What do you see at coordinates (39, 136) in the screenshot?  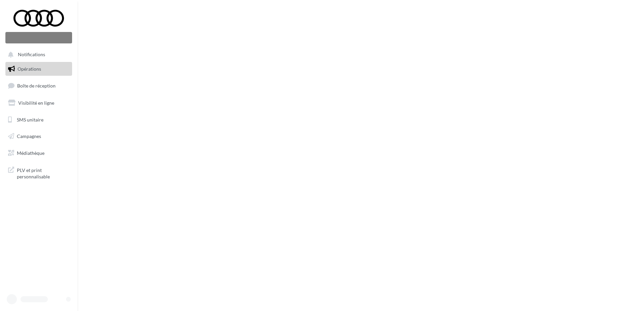 I see `a: Campagnes` at bounding box center [39, 136].